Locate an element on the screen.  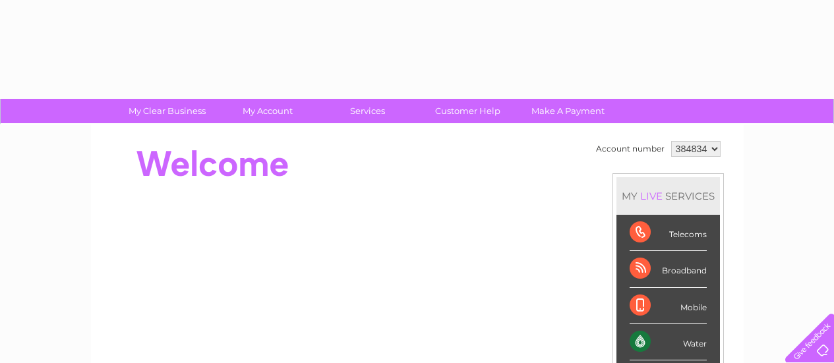
a: My Account is located at coordinates (267, 111).